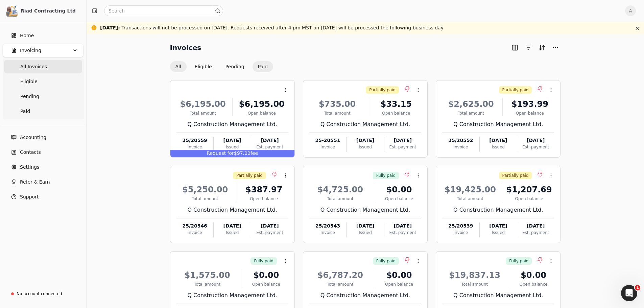 The width and height of the screenshot is (644, 308). I want to click on div: 25-20551, so click(327, 140).